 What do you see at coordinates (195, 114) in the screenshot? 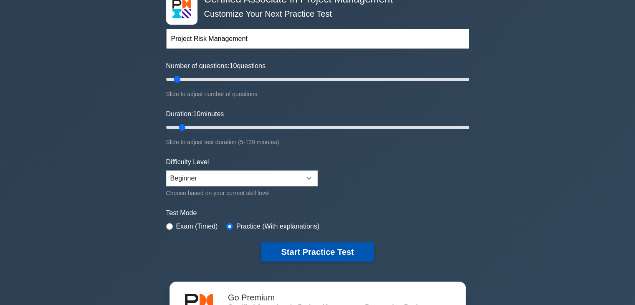
I see `label: Duration: minutes` at bounding box center [195, 114].